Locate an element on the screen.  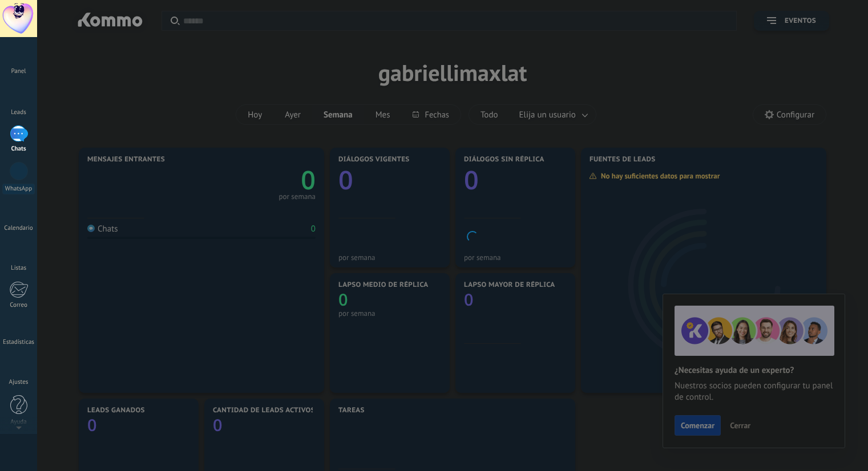
div: Panel is located at coordinates (19, 71).